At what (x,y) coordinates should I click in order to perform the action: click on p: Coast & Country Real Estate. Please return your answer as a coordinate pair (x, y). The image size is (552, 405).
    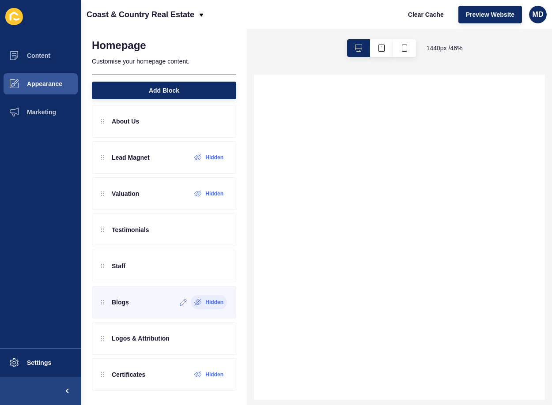
    Looking at the image, I should click on (140, 15).